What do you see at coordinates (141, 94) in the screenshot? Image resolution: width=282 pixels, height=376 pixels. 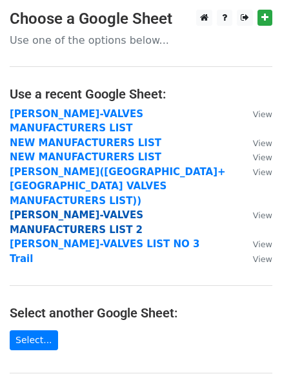 I see `h4: Use a recent Google Sheet:` at bounding box center [141, 94].